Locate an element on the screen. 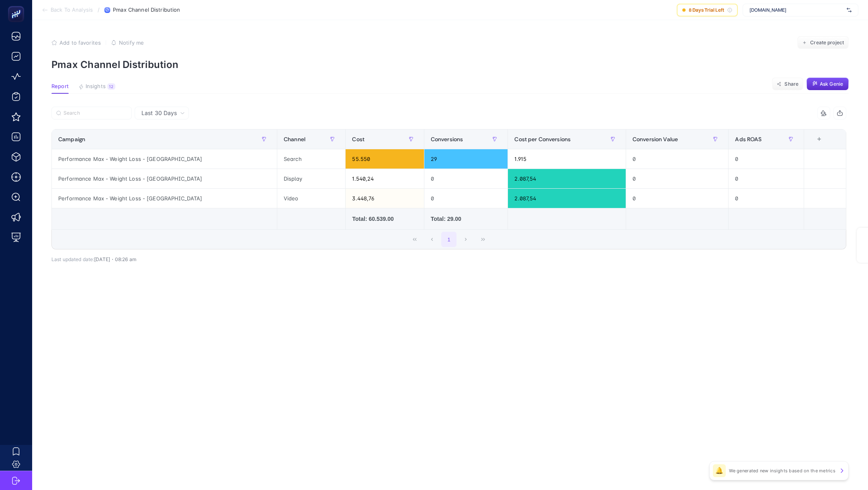 The width and height of the screenshot is (868, 490). span: Insights is located at coordinates (96, 86).